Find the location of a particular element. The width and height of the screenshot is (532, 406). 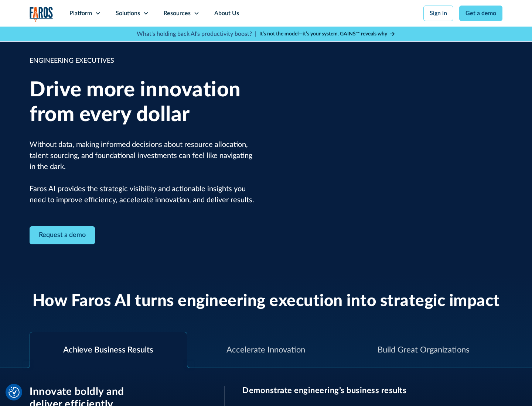

h1: Drive more innovation from every dollar is located at coordinates (142, 103).